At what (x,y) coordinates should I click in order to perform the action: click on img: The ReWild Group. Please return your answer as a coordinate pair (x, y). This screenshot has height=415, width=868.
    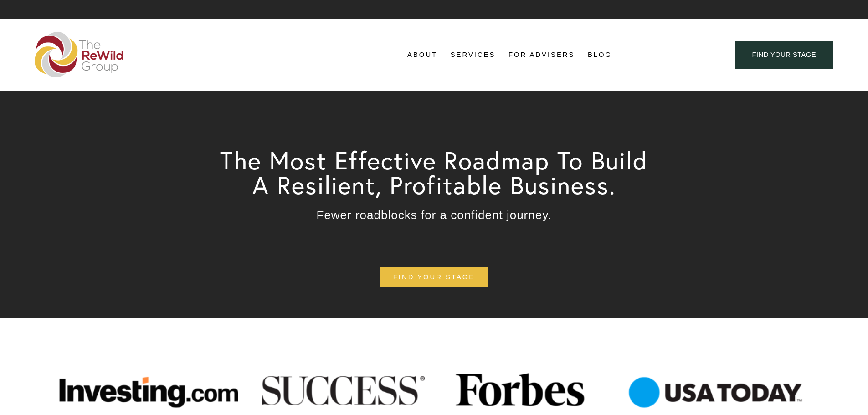
    Looking at the image, I should click on (79, 55).